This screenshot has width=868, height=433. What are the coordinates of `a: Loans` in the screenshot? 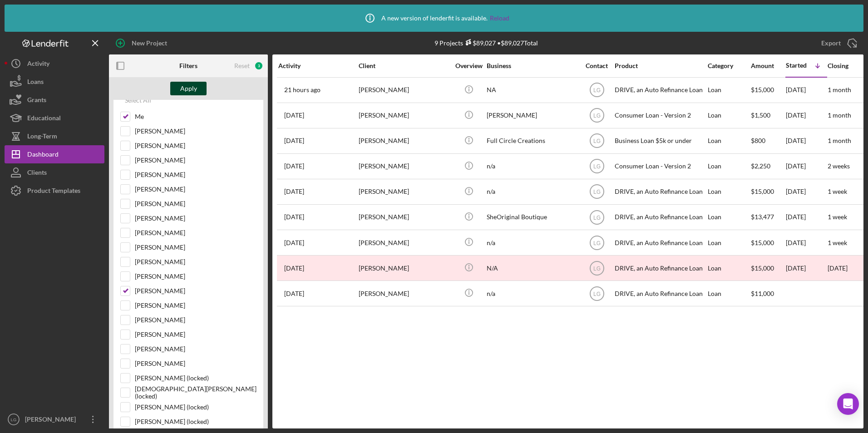 It's located at (55, 82).